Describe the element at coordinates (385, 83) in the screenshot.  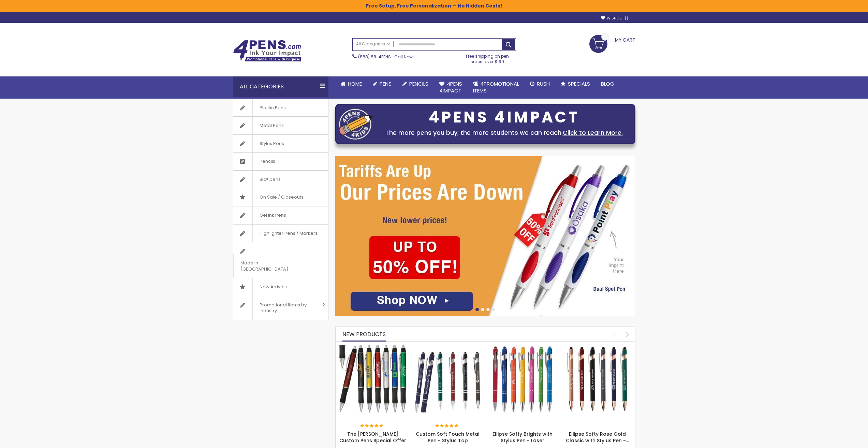
I see `span: Pens` at that location.